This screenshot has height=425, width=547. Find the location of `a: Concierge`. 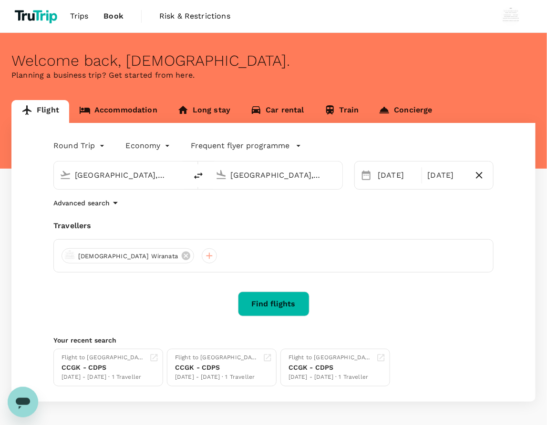

a: Concierge is located at coordinates (405, 112).